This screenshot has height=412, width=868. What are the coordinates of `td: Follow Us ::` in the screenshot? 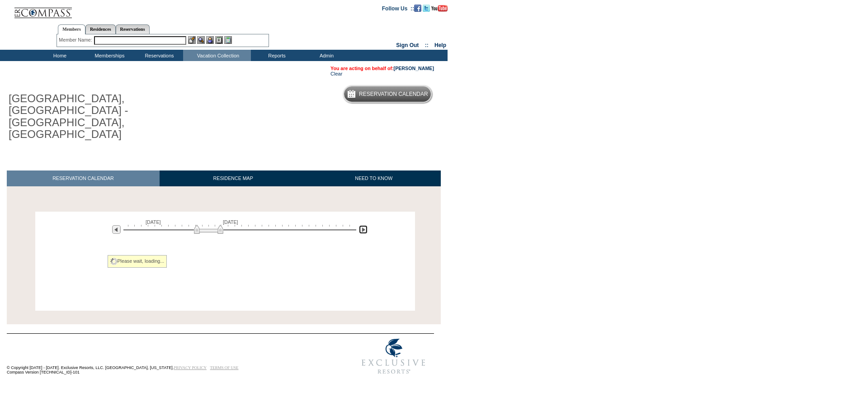 It's located at (398, 8).